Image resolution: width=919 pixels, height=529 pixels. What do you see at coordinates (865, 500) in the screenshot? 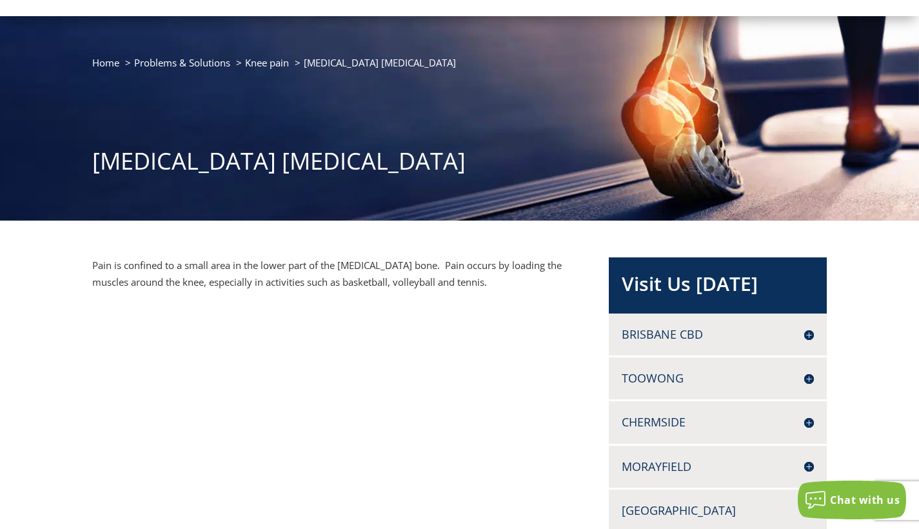
I see `span: Chat with us` at bounding box center [865, 500].